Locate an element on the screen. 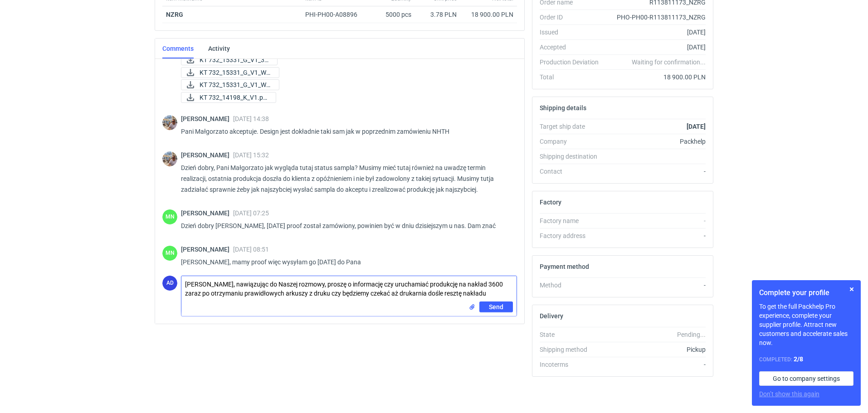  a: Go to company settings is located at coordinates (806, 379).